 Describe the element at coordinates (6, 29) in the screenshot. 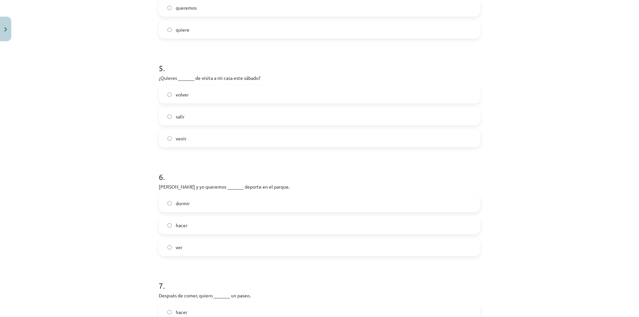

I see `img: icon-close-lesson-0947bae3869378f0d4975bcd49f059093ad1ed9edebbc8119c70593378902aed.svg` at that location.